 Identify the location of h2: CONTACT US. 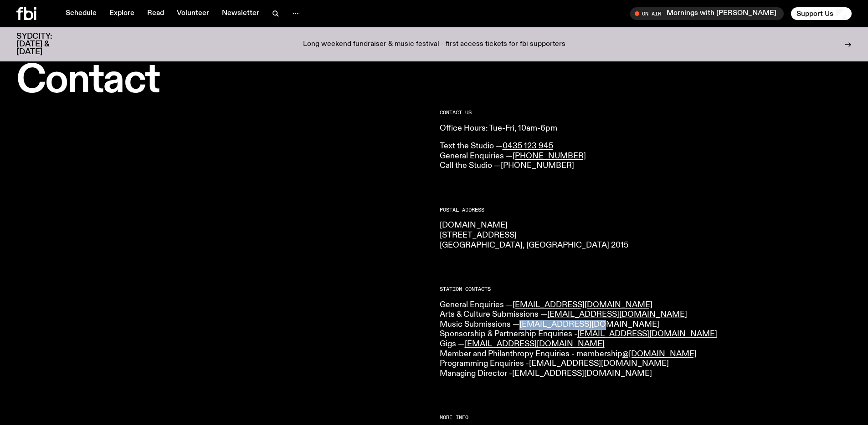
(646, 113).